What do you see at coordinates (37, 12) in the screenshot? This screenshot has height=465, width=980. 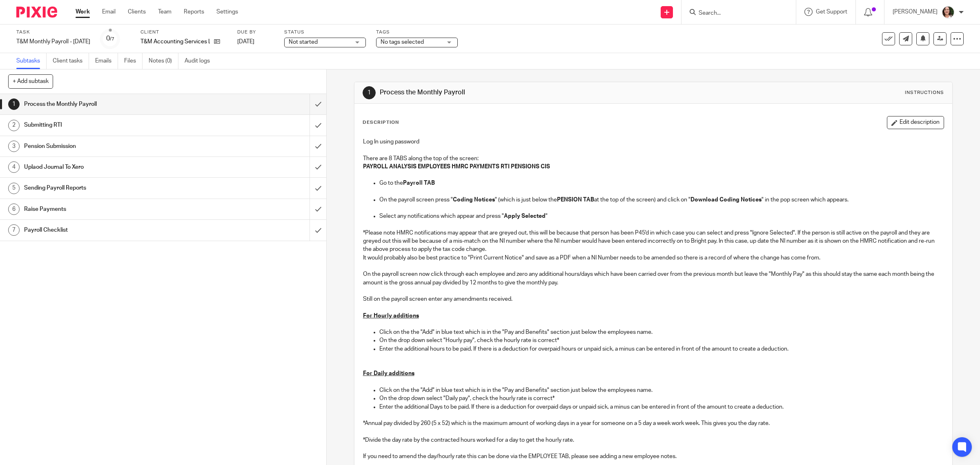 I see `img: Pixie` at bounding box center [37, 12].